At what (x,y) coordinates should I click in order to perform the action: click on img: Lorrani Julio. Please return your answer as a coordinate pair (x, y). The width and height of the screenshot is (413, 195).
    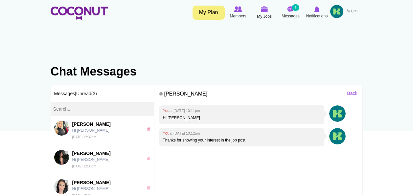
    Looking at the image, I should click on (61, 187).